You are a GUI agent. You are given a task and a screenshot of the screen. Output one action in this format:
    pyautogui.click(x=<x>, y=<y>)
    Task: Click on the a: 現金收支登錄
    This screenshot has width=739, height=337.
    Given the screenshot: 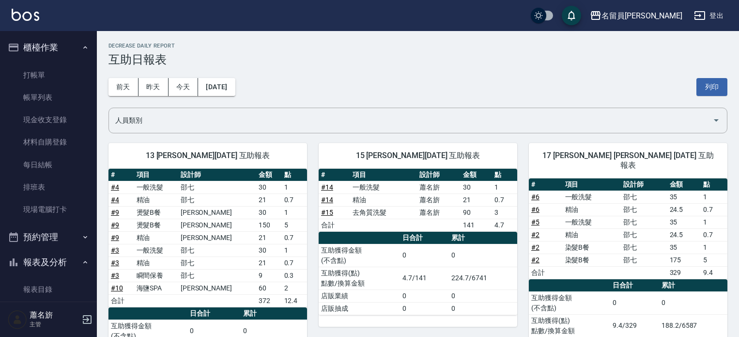 What is the action you would take?
    pyautogui.click(x=48, y=120)
    